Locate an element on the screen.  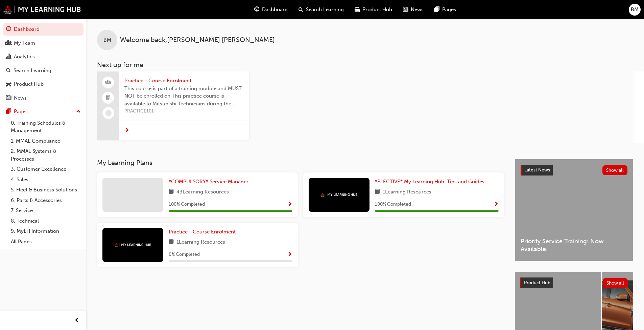
span: learningRecordVerb_NONE-icon is located at coordinates (108, 113).